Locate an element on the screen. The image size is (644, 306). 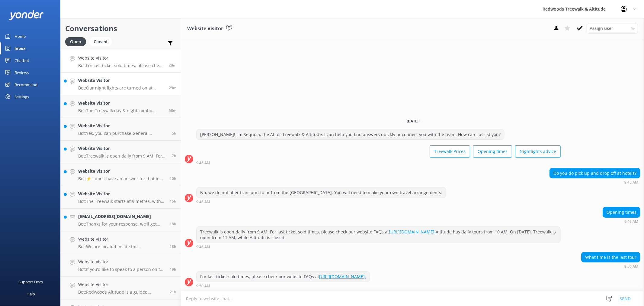
a: Closed is located at coordinates (102, 41).